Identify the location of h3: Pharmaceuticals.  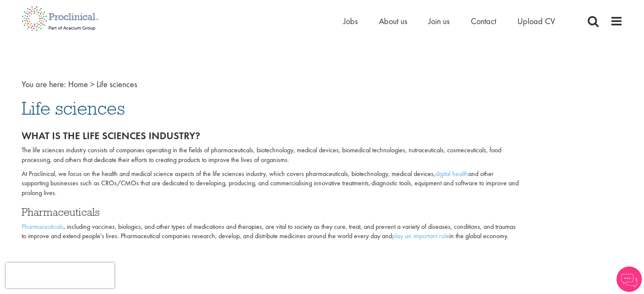
(271, 212).